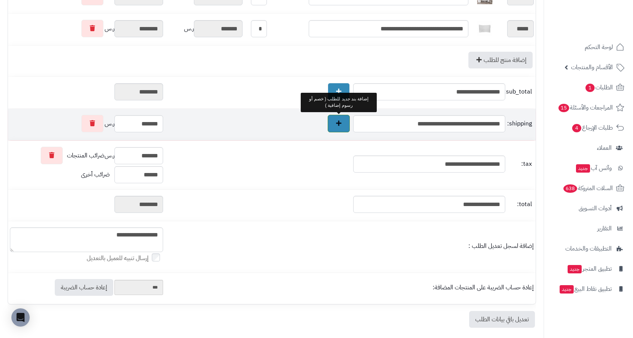 The width and height of the screenshot is (633, 338). Describe the element at coordinates (603, 28) in the screenshot. I see `img: logo-2.png` at that location.